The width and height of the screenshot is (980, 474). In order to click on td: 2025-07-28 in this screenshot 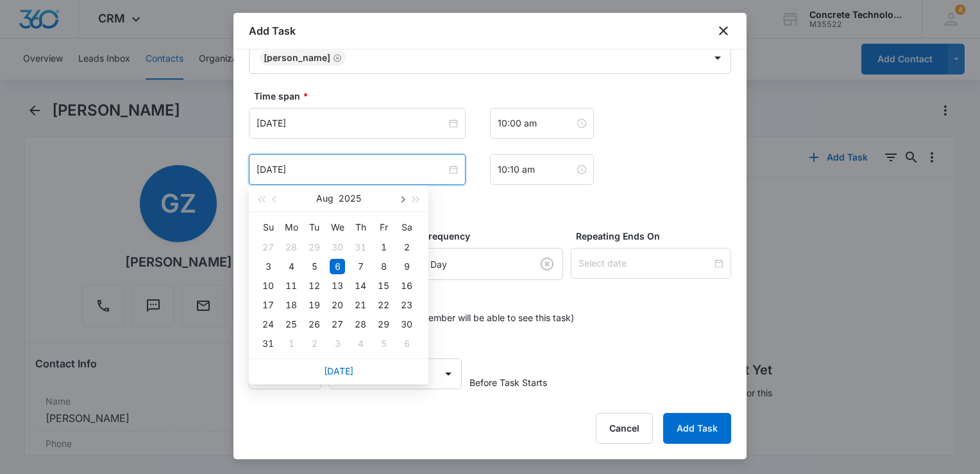, I will do `click(291, 247)`.